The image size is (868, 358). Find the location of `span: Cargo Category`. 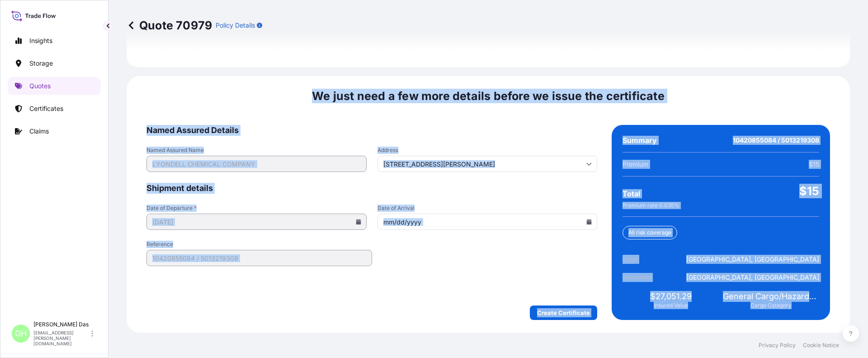

span: Cargo Category is located at coordinates (771, 306).